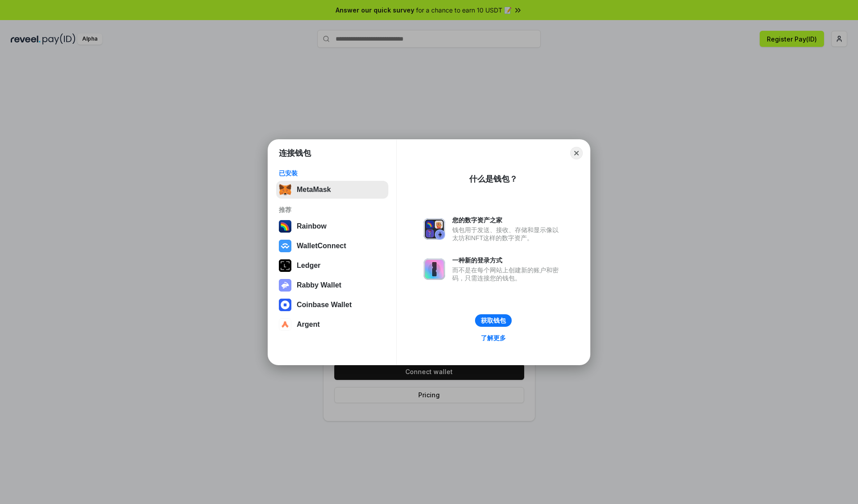 The image size is (858, 504). What do you see at coordinates (493, 320) in the screenshot?
I see `div: 获取钱包` at bounding box center [493, 320].